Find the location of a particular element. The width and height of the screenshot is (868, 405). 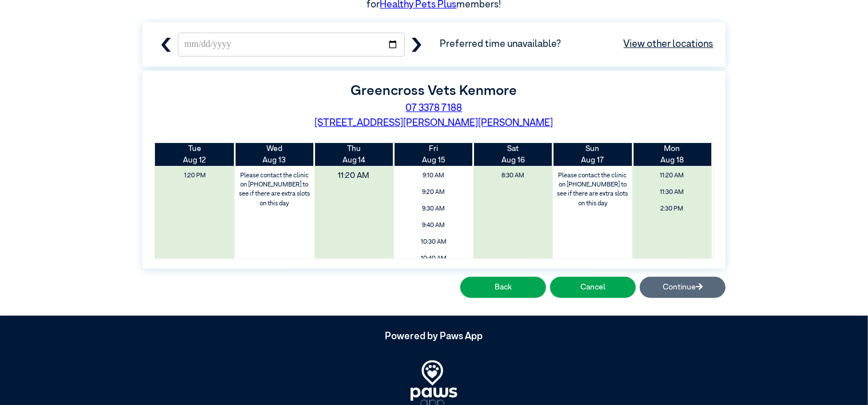

span: Preferred time unavailable? is located at coordinates (576, 44).